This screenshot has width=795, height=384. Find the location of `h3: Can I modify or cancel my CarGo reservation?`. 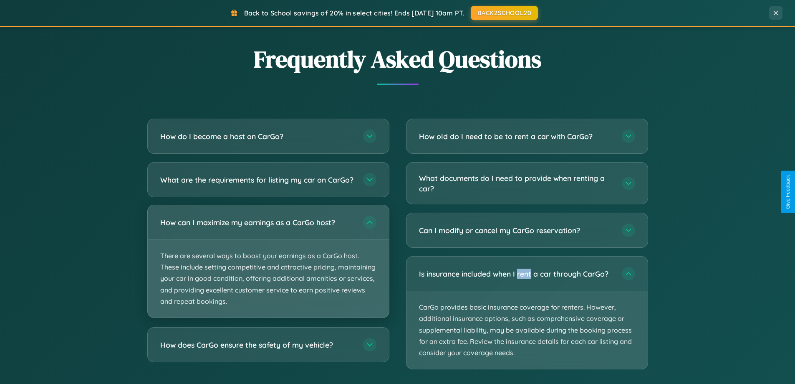

h3: Can I modify or cancel my CarGo reservation? is located at coordinates (516, 230).